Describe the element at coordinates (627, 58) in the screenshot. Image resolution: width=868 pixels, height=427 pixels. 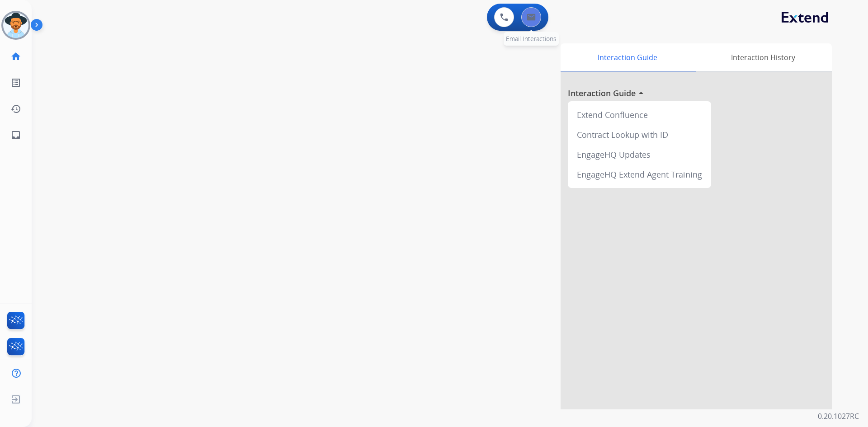
I see `div: Interaction Guide` at that location.